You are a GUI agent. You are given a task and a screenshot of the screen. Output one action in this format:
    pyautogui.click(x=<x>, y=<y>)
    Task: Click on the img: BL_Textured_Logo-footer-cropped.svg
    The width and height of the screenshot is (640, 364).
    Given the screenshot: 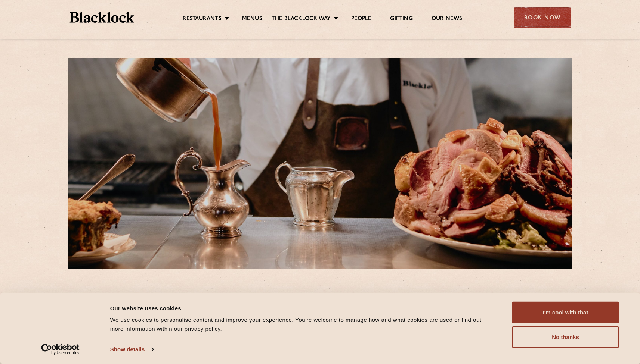 What is the action you would take?
    pyautogui.click(x=102, y=17)
    